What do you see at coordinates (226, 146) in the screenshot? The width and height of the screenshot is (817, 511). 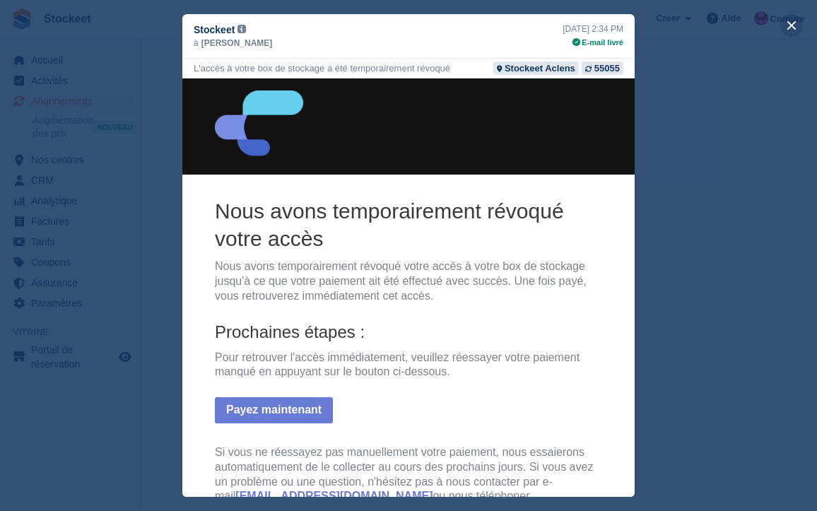 I see `h2: Nous avons temporairement révoqué votre accès` at bounding box center [226, 146].